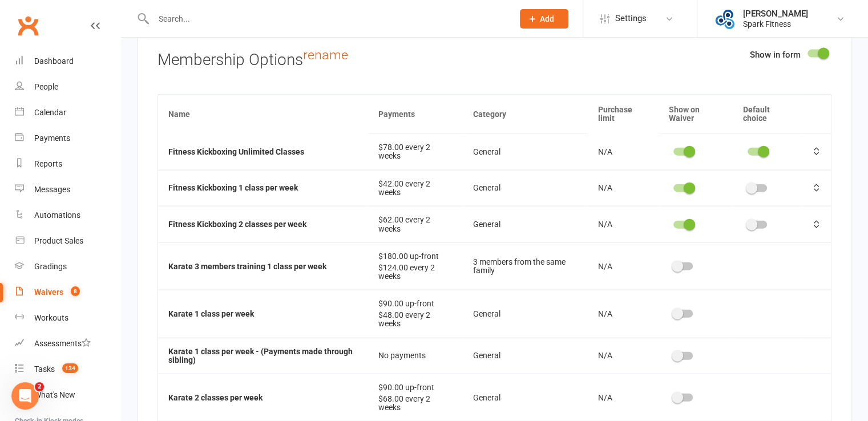 This screenshot has height=421, width=868. What do you see at coordinates (52, 190) in the screenshot?
I see `div: Messages` at bounding box center [52, 190].